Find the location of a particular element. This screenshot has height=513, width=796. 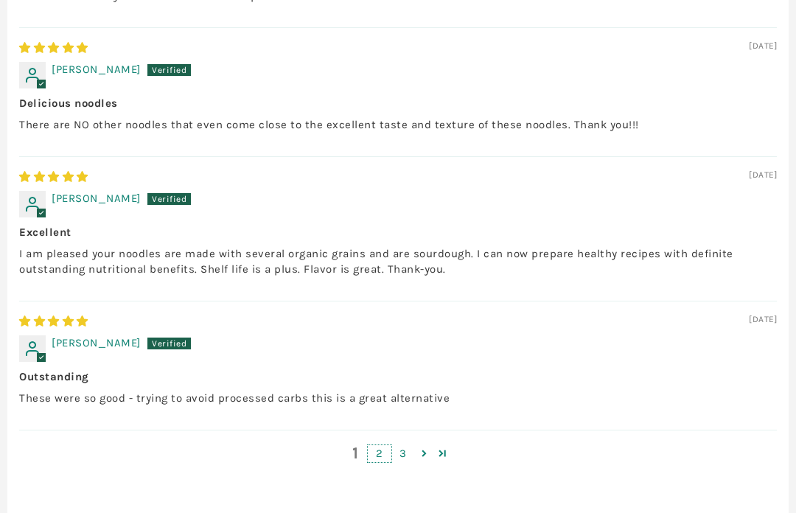

p: There are NO other noodles that even come close to the excellent taste and texture of these noodl... is located at coordinates (398, 125).